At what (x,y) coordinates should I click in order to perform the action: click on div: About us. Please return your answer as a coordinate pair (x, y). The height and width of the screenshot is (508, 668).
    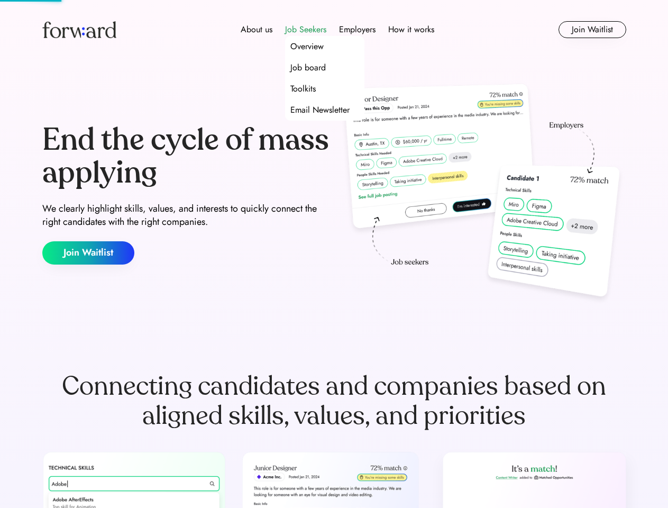
    Looking at the image, I should click on (256, 30).